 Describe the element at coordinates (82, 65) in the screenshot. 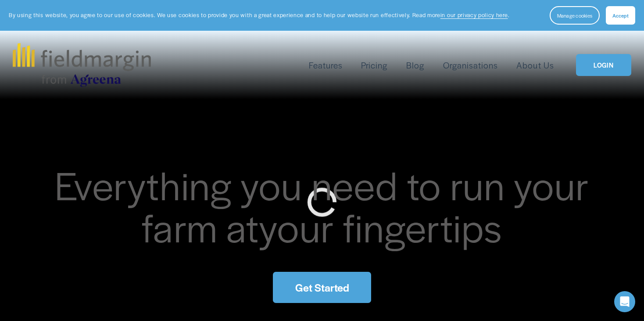

I see `img: fieldmargin.com` at that location.